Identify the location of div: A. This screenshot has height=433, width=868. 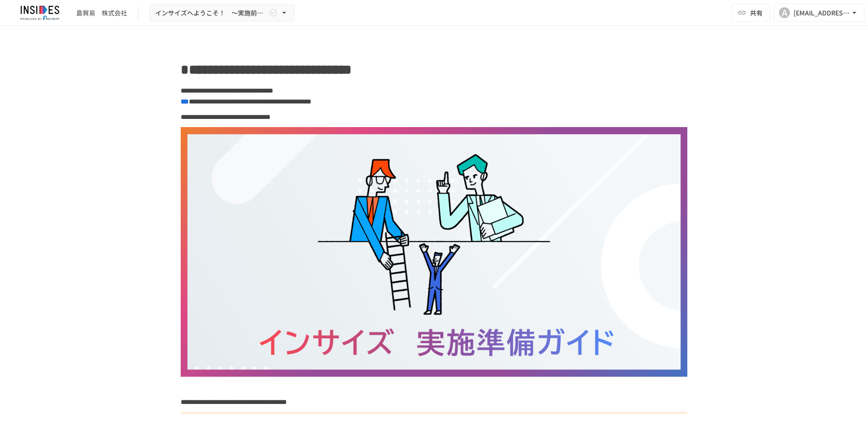
(785, 13).